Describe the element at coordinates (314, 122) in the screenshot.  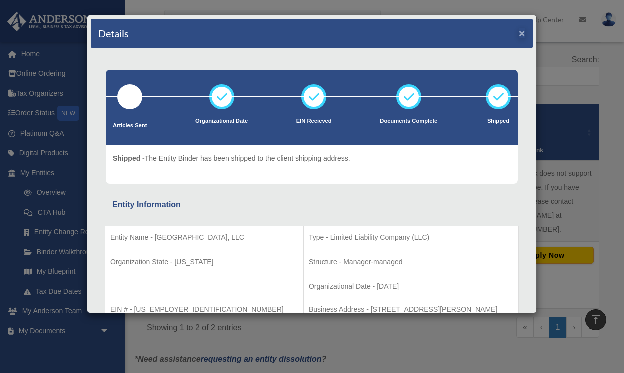
I see `p: EIN Recieved` at that location.